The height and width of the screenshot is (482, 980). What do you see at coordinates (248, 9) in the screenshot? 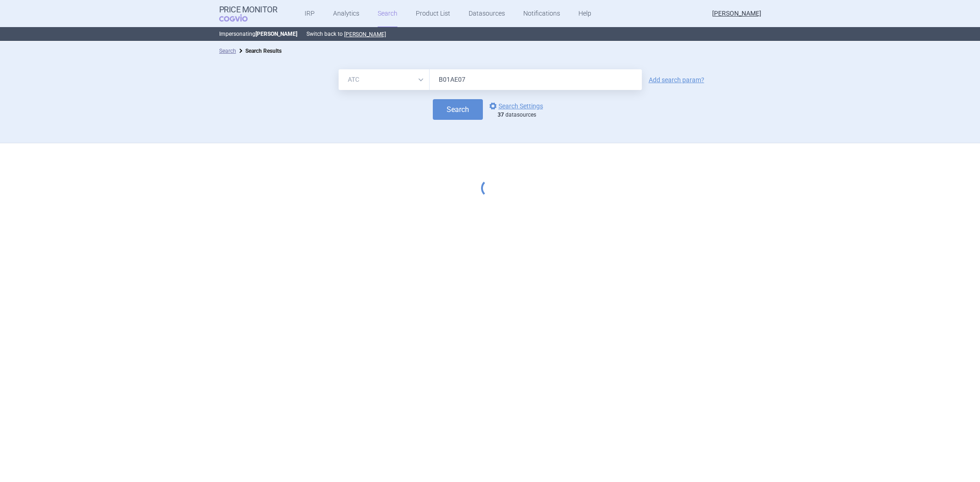
I see `strong: Price Monitor` at bounding box center [248, 9].